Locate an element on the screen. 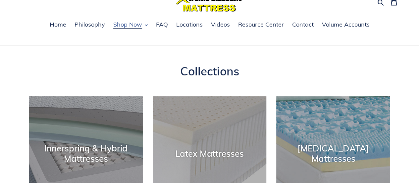  span: Contact is located at coordinates (303, 25).